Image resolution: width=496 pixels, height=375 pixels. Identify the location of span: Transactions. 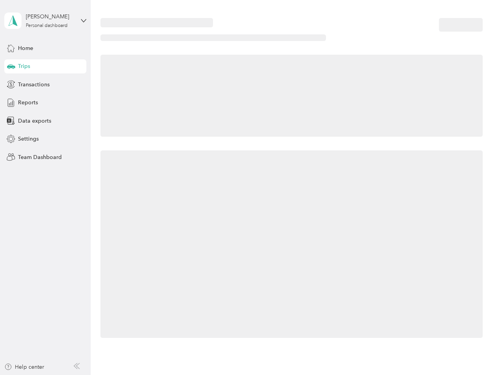
(34, 84).